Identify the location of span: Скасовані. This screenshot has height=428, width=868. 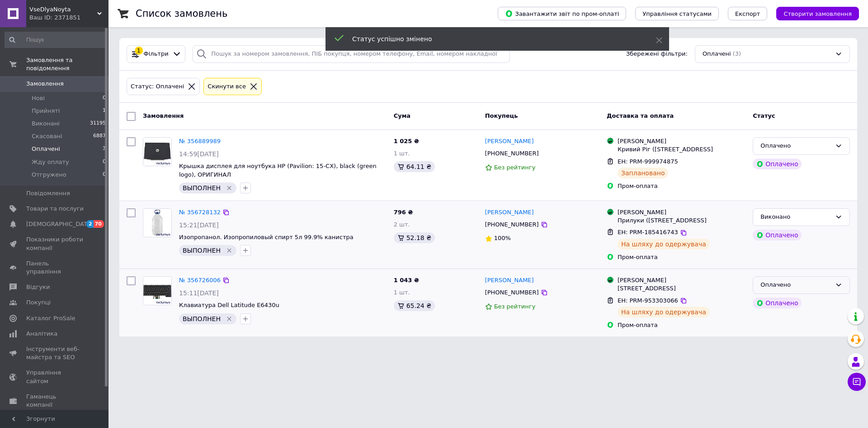
(47, 136).